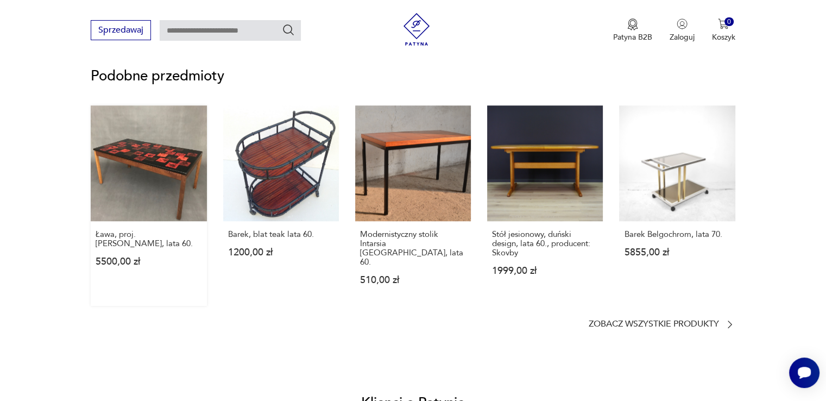 The width and height of the screenshot is (826, 401). Describe the element at coordinates (417, 29) in the screenshot. I see `img: Patyna - sklep z meblami i dekoracjami vintage` at that location.